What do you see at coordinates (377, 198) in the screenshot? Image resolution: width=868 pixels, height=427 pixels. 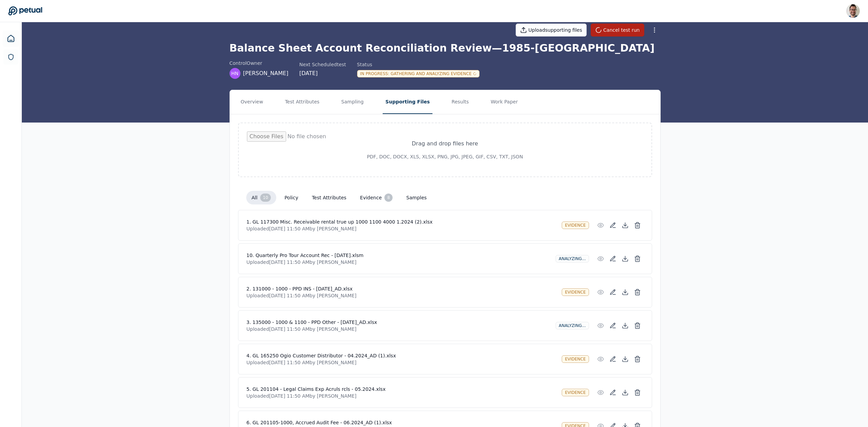 I see `button: Evidence8` at bounding box center [377, 198].